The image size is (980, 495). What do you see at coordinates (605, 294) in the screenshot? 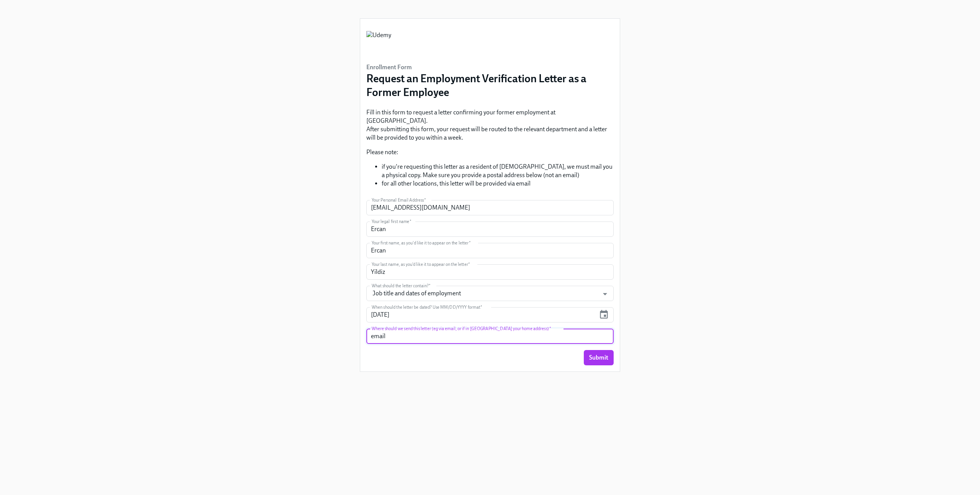
I see `button: Open` at bounding box center [605, 294].